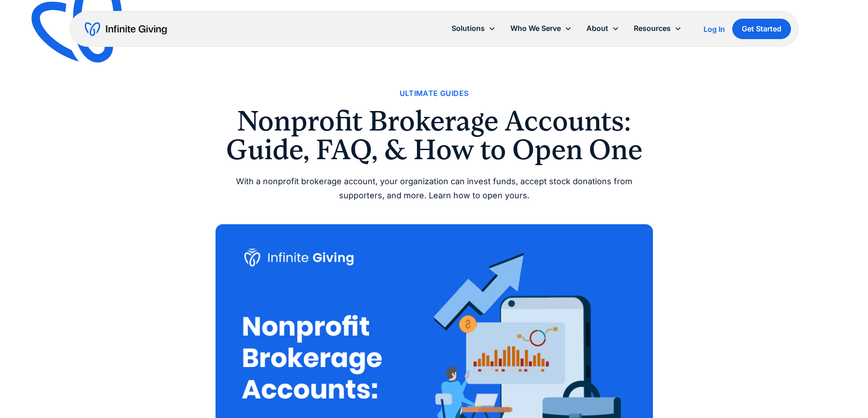 The width and height of the screenshot is (868, 418). What do you see at coordinates (714, 29) in the screenshot?
I see `a: Log In` at bounding box center [714, 29].